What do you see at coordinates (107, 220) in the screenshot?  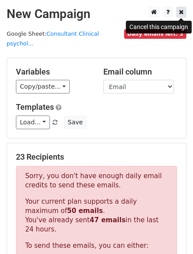 I see `strong: 47 emails` at bounding box center [107, 220].